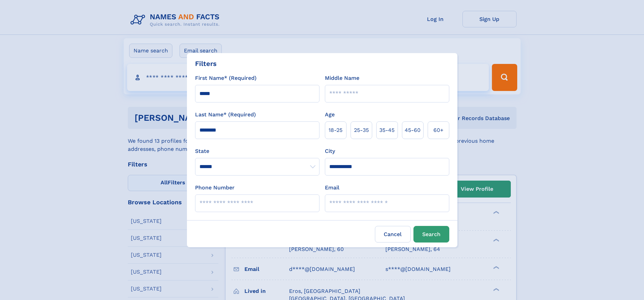  I want to click on span: 25‑35, so click(362, 130).